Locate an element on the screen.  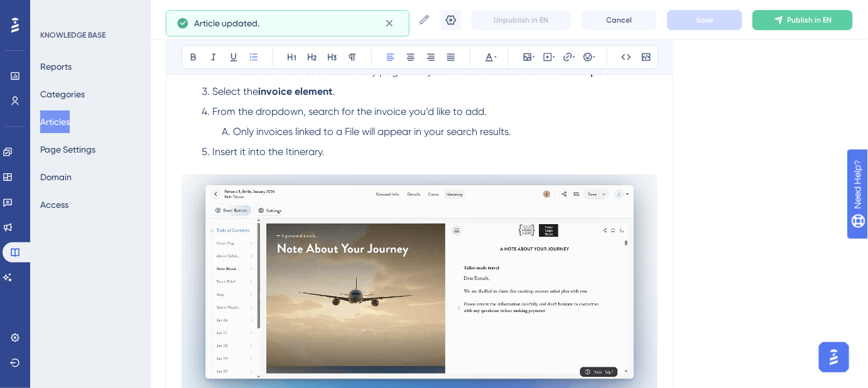
span: Article updated. is located at coordinates (227, 23).